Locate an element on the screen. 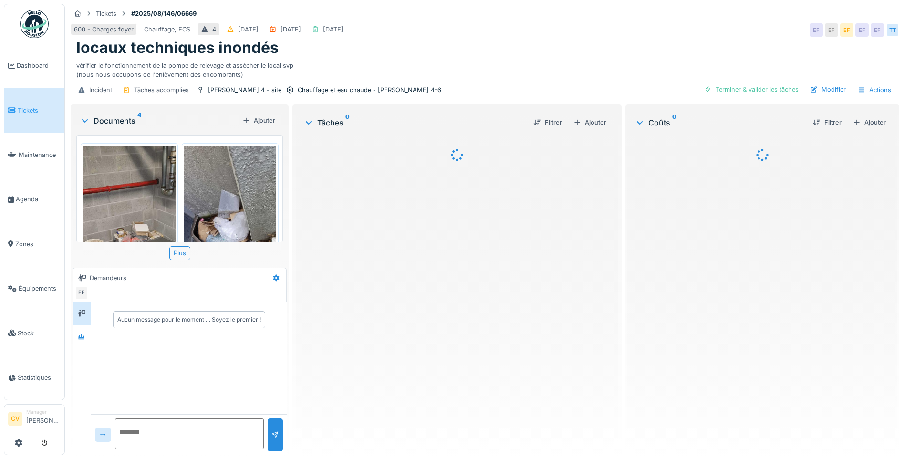  a: Agenda is located at coordinates (34, 199).